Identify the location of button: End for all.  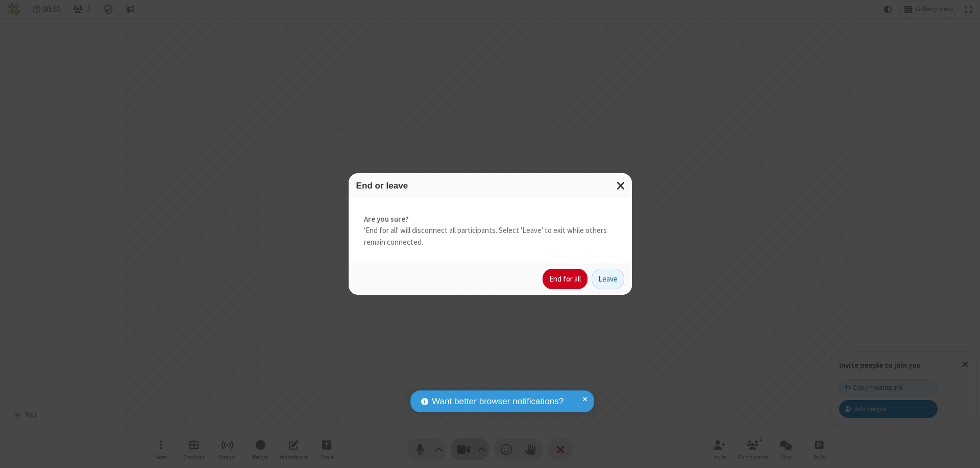
(565, 279).